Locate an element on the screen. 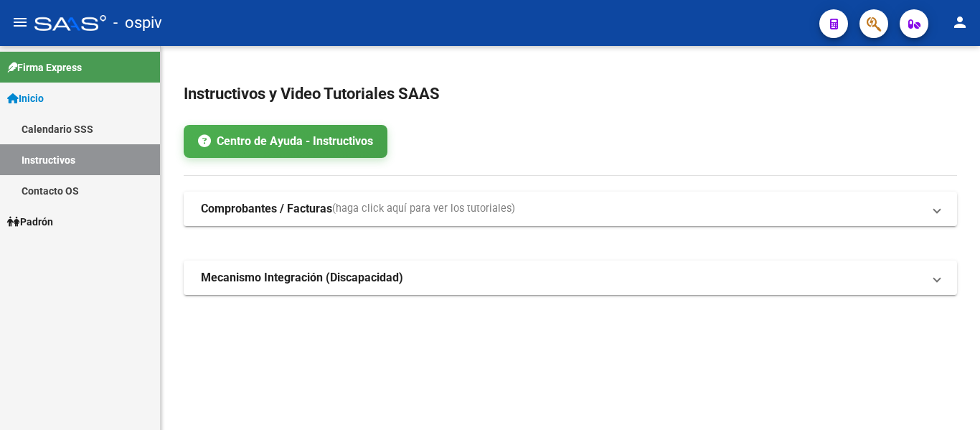  strong: Comprobantes / Facturas is located at coordinates (266, 208).